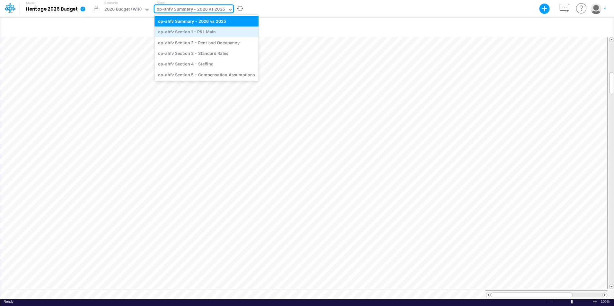 This screenshot has height=306, width=614. What do you see at coordinates (111, 3) in the screenshot?
I see `label: Scenario` at bounding box center [111, 3].